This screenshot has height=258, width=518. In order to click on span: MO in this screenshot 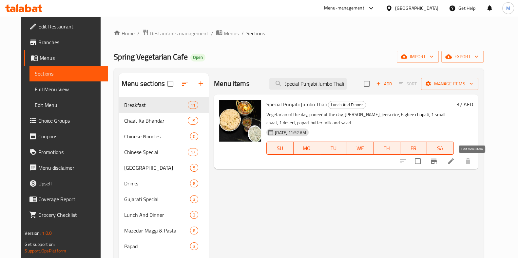, I will do `click(307, 148)`.